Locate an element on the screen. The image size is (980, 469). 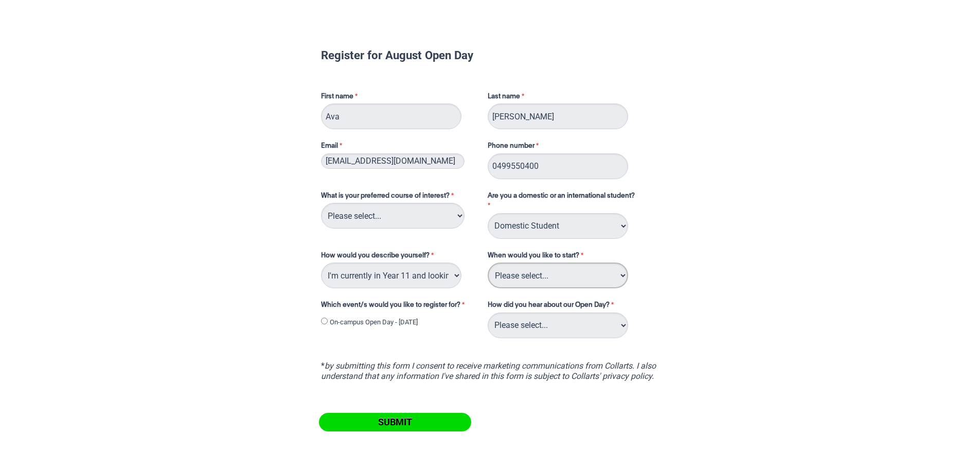
select: Are you a domestic or an international student? is located at coordinates (558, 225).